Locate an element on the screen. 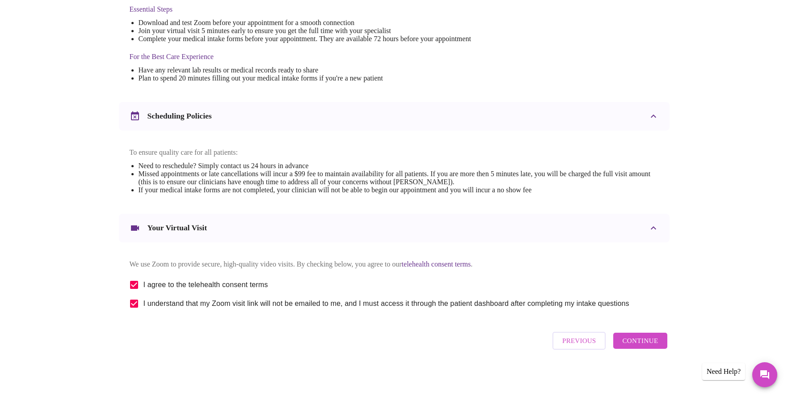 Image resolution: width=788 pixels, height=398 pixels. div: Your Virtual Visit is located at coordinates (394, 228).